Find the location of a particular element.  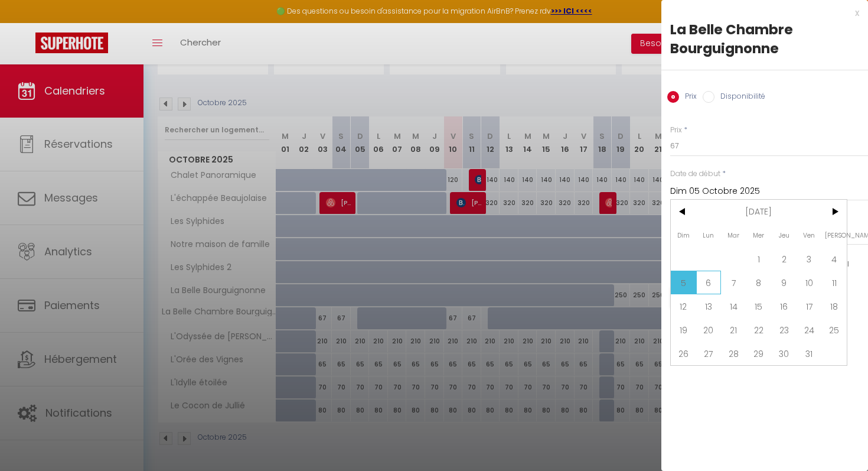

span: 14 is located at coordinates (733, 306).